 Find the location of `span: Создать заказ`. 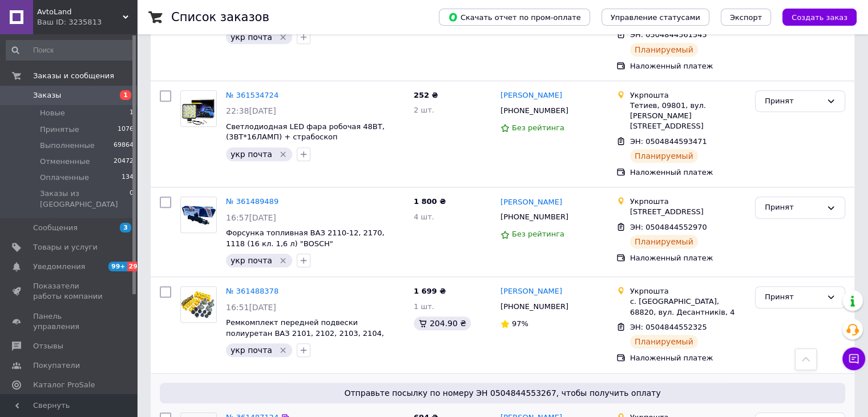

span: Создать заказ is located at coordinates (820, 17).